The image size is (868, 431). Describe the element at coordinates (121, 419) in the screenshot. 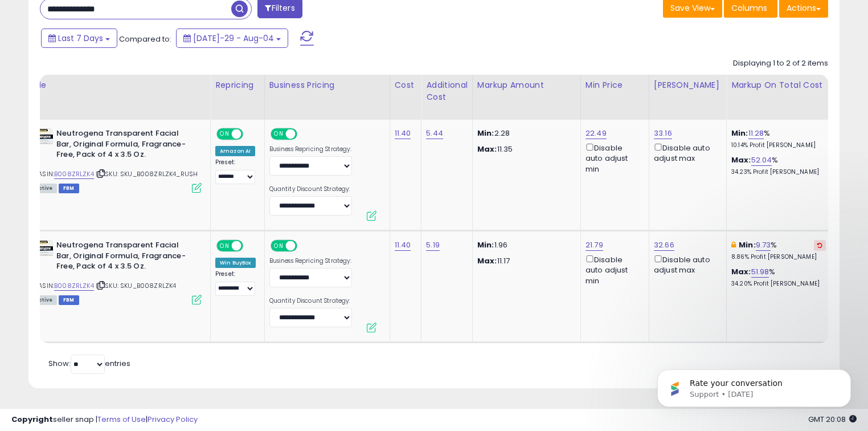

I see `a: Terms of Use` at that location.